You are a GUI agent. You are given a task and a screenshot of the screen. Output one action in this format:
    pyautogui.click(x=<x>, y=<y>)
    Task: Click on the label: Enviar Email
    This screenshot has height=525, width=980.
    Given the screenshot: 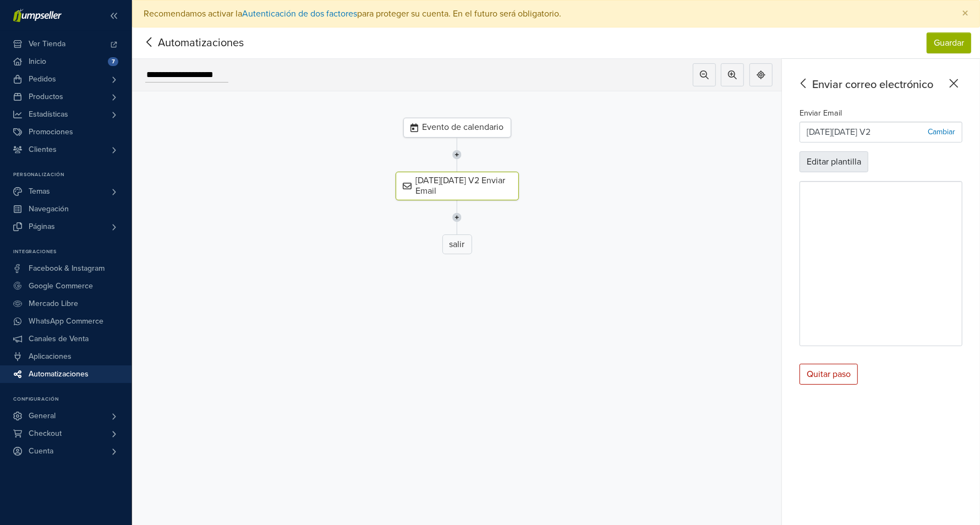 What is the action you would take?
    pyautogui.click(x=820, y=113)
    